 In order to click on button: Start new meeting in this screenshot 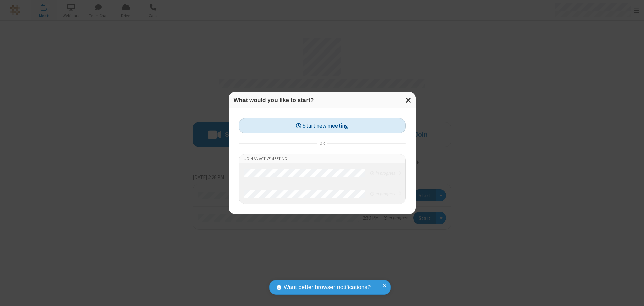, I will do `click(322, 125)`.